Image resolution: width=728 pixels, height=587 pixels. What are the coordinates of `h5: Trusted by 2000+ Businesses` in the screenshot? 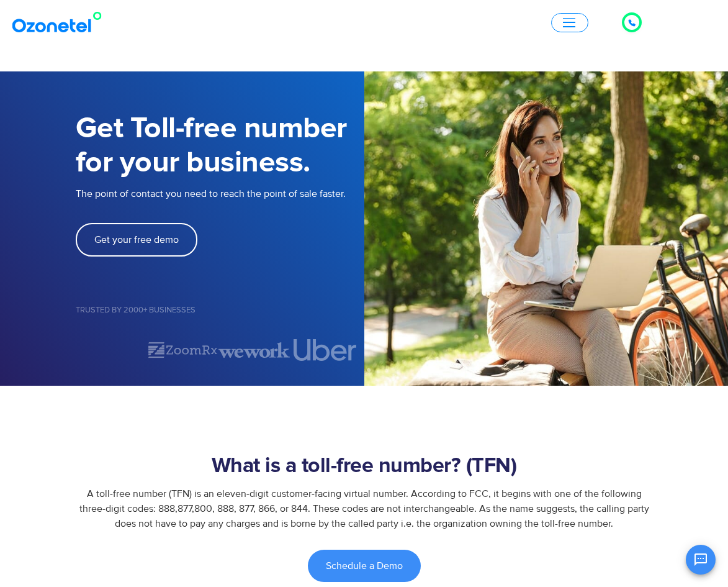 It's located at (218, 310).